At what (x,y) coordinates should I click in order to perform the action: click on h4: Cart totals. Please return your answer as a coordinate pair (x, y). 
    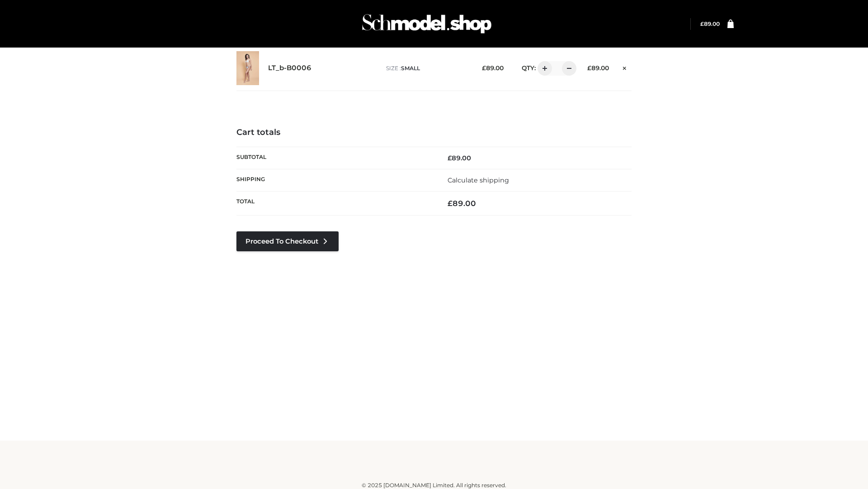
    Looking at the image, I should click on (434, 132).